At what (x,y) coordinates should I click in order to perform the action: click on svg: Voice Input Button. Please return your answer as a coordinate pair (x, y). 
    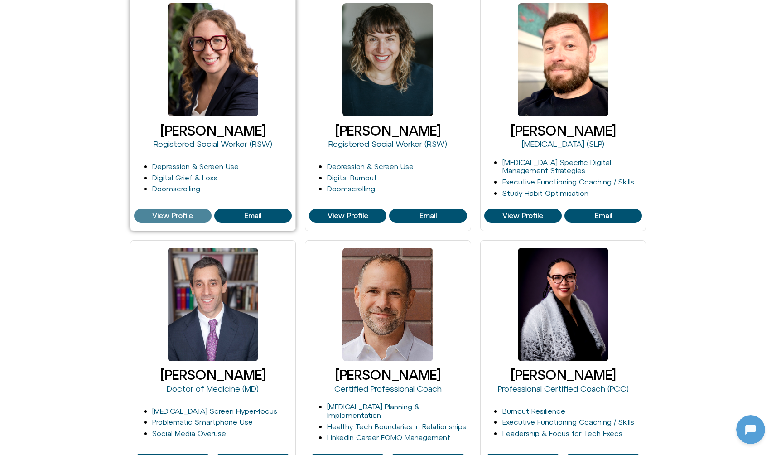
    Looking at the image, I should click on (162, 296).